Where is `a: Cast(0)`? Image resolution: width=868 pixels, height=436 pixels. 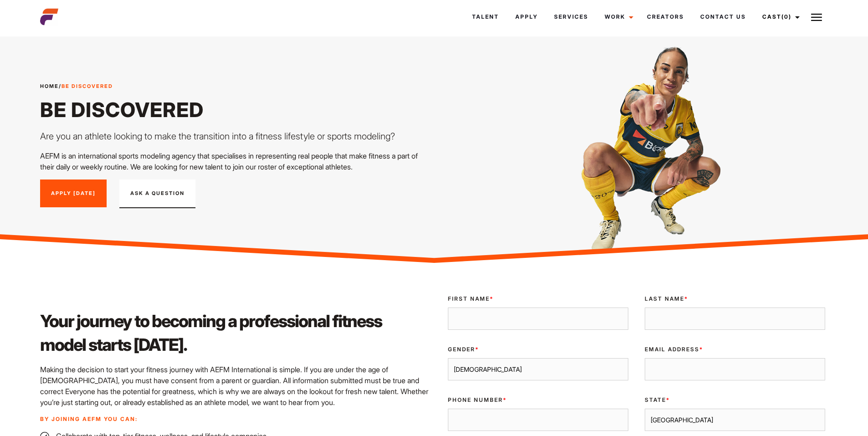 a: Cast(0) is located at coordinates (780, 16).